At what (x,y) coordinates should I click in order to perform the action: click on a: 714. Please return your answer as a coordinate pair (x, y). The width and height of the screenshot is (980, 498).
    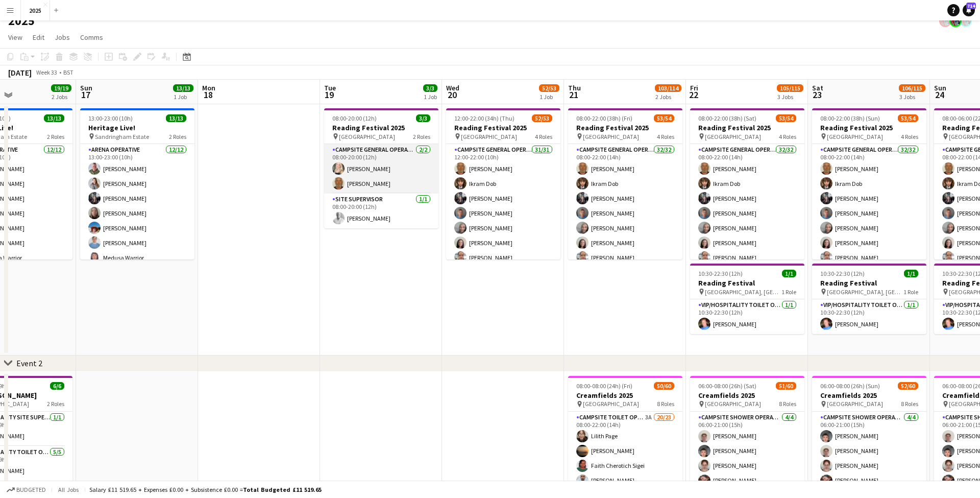
    Looking at the image, I should click on (969, 11).